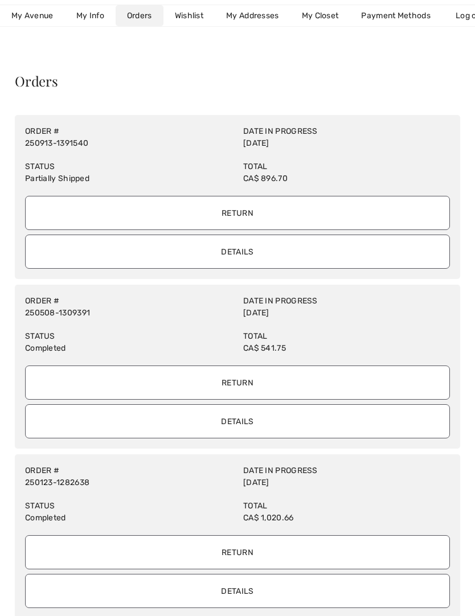  Describe the element at coordinates (57, 482) in the screenshot. I see `a: 250123-1282638` at that location.